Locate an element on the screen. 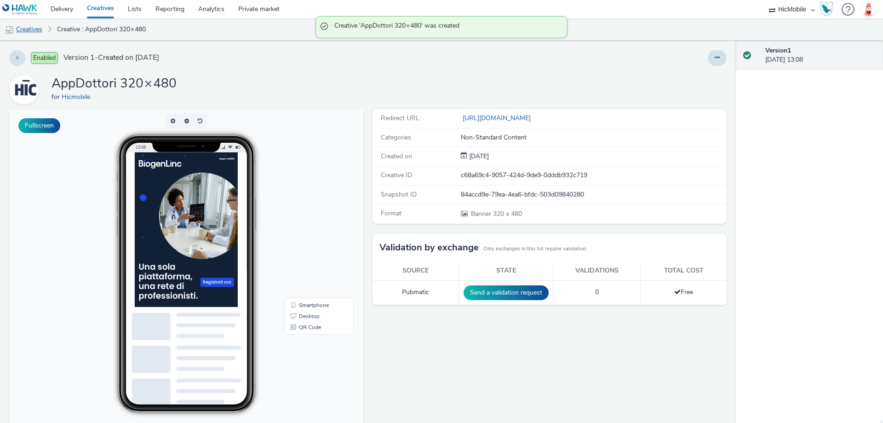 The width and height of the screenshot is (883, 423). td: Pubmatic is located at coordinates (416, 292).